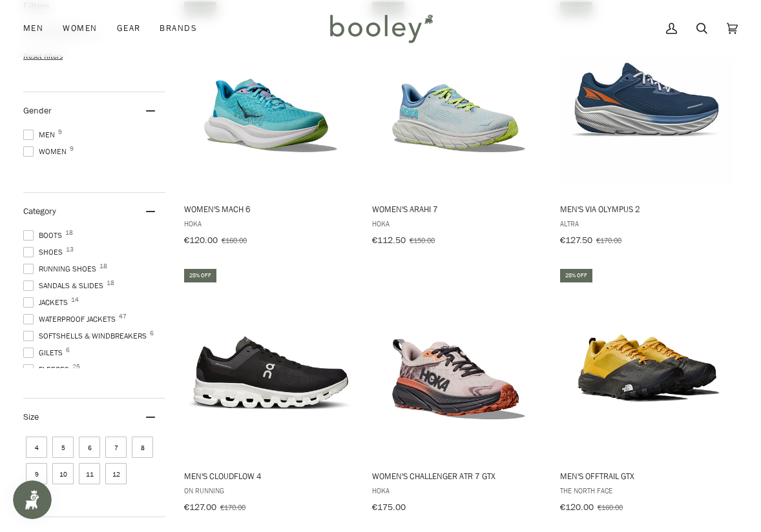  Describe the element at coordinates (380, 28) in the screenshot. I see `img: Booley` at that location.